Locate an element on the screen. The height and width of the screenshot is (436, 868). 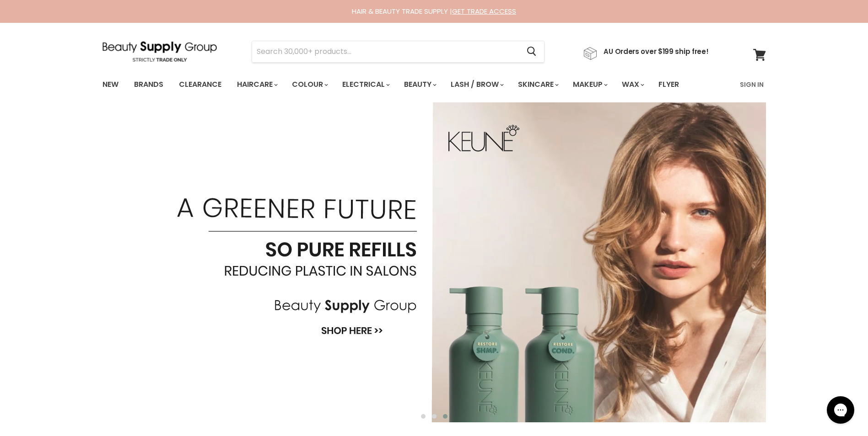
a: Sign In is located at coordinates (752, 85).